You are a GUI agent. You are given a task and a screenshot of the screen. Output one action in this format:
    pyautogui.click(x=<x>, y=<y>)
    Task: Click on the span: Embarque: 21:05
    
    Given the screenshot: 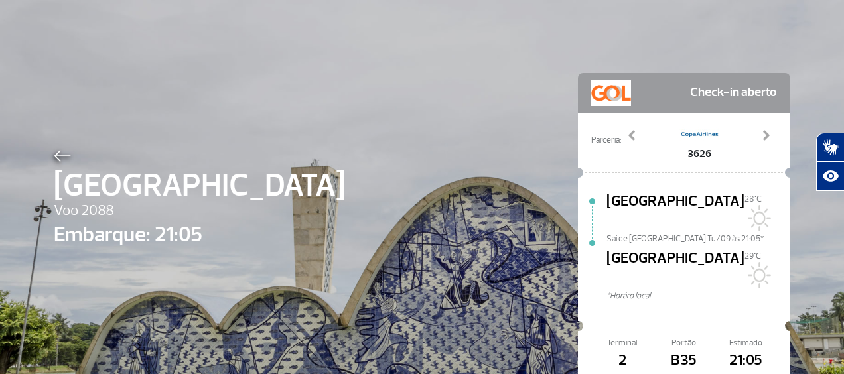 What is the action you would take?
    pyautogui.click(x=199, y=235)
    